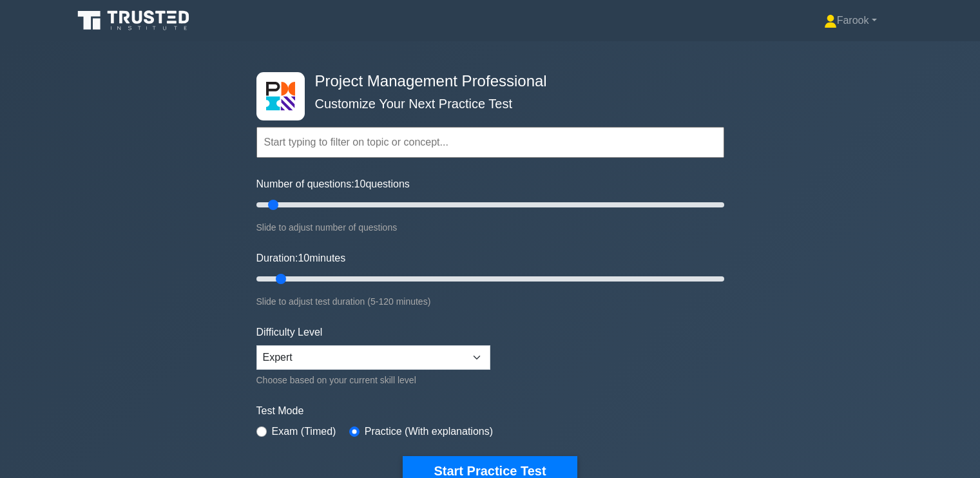 Image resolution: width=980 pixels, height=478 pixels. I want to click on label: Practice (With explanations), so click(428, 431).